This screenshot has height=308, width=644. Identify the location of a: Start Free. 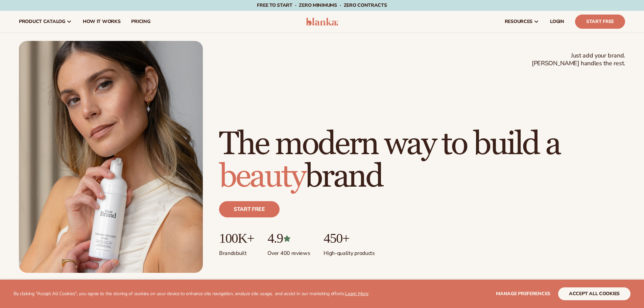
(600, 22).